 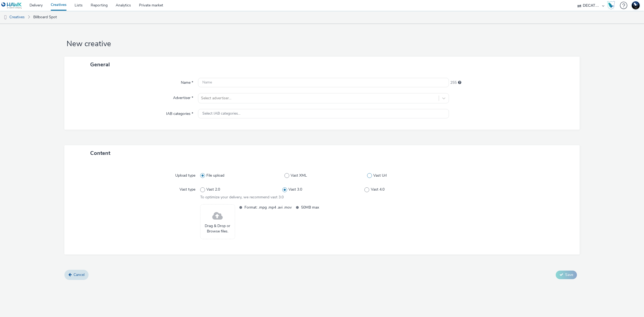 I want to click on span: Cancel, so click(x=79, y=275).